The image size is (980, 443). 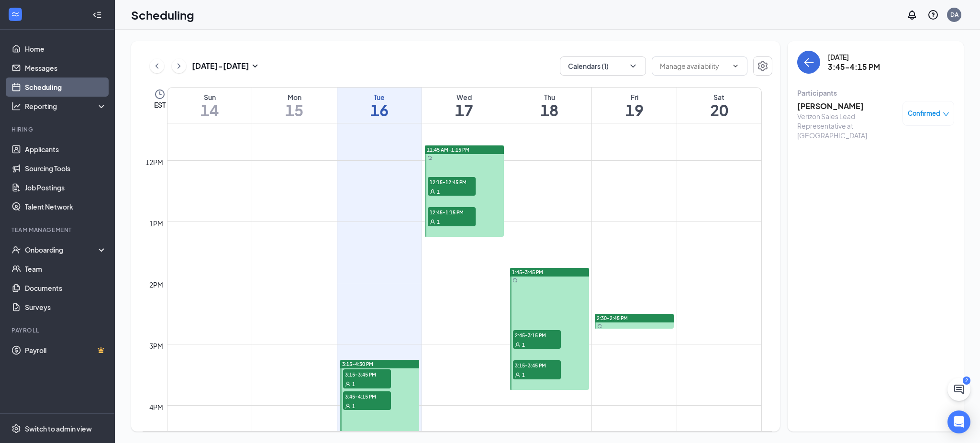 What do you see at coordinates (763, 66) in the screenshot?
I see `svg: Settings` at bounding box center [763, 66].